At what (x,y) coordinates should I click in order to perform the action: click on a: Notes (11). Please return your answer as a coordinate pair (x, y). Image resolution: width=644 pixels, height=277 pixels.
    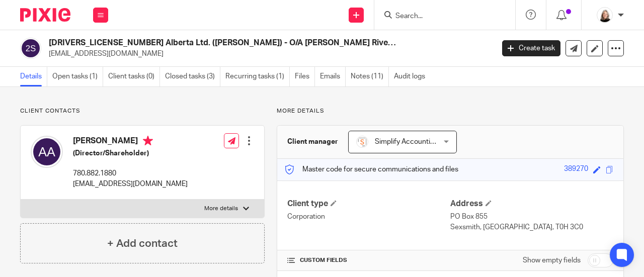
    Looking at the image, I should click on (370, 76).